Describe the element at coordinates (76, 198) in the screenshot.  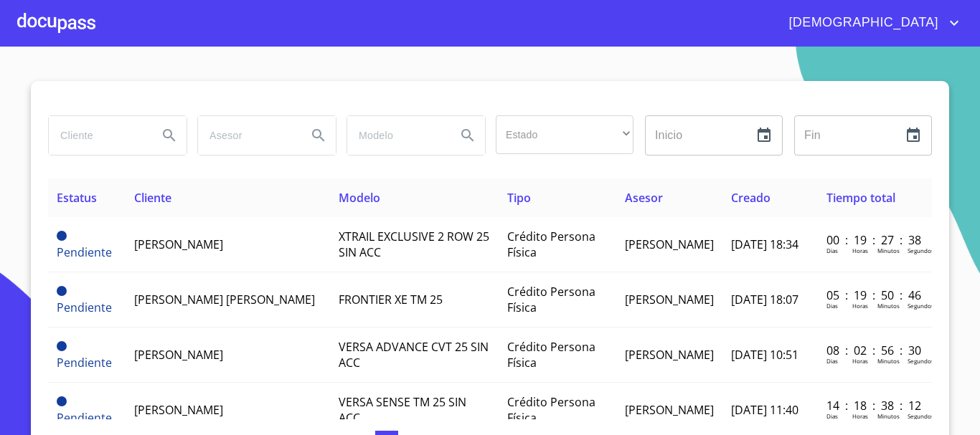
I see `span: Estatus` at that location.